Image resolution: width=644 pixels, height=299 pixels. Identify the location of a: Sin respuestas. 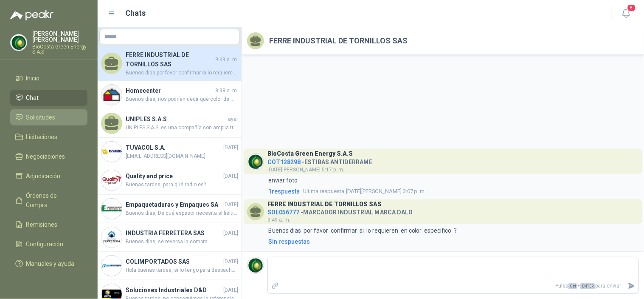
(452, 242).